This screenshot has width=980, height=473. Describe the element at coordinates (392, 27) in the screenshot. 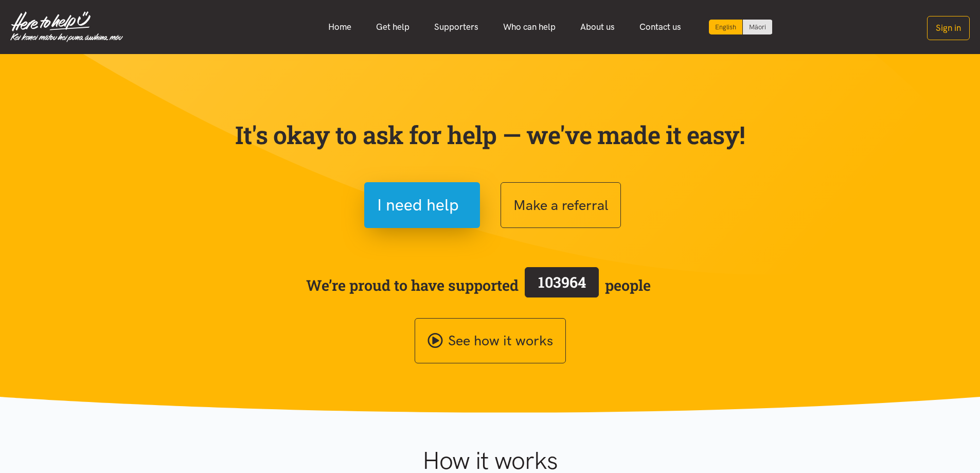

I see `a: Get help` at that location.